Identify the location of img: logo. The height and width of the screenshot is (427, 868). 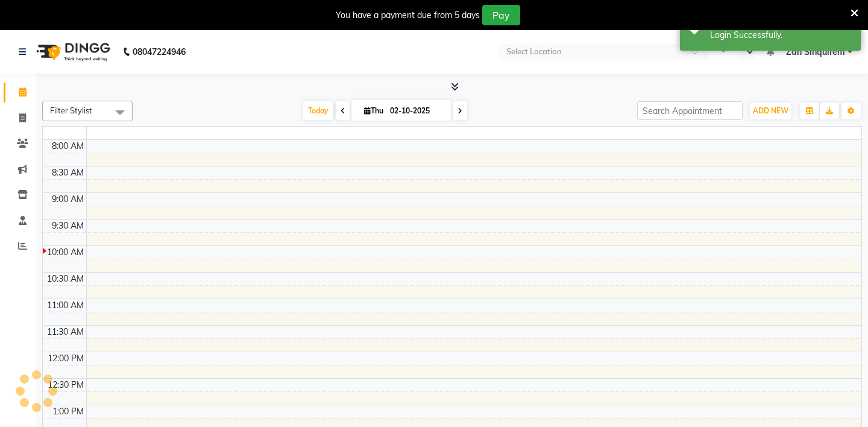
(72, 52).